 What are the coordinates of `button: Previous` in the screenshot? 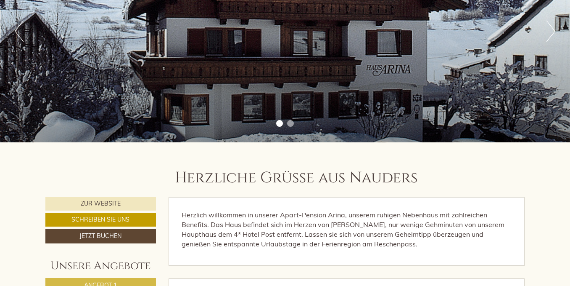 It's located at (19, 31).